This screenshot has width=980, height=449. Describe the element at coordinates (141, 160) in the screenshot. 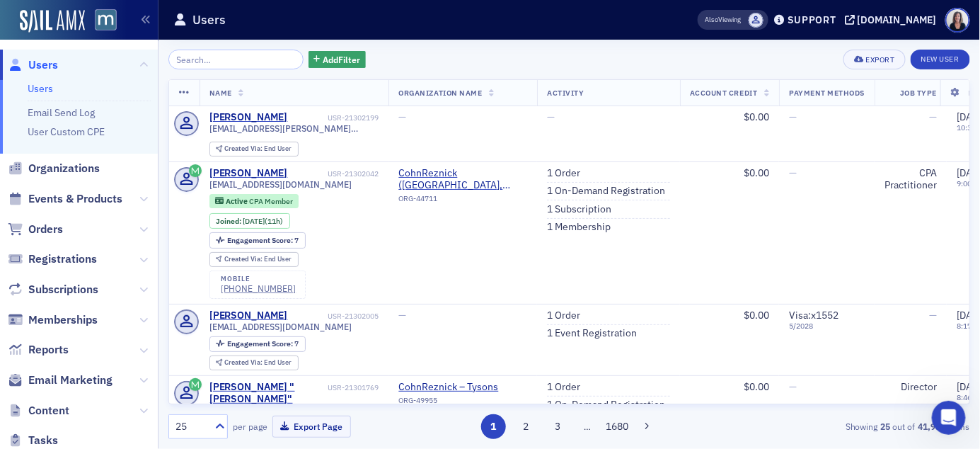

I see `p: How can we help?` at that location.